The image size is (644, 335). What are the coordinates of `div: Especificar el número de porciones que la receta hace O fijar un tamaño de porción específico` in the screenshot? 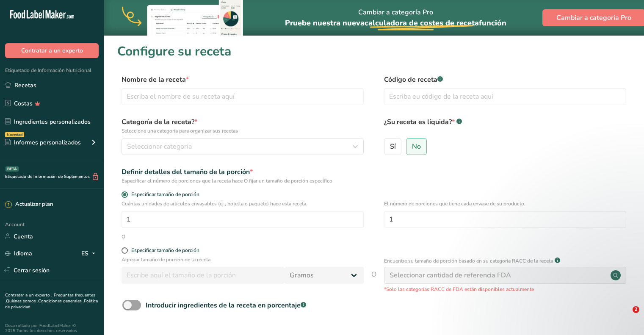 It's located at (243, 181).